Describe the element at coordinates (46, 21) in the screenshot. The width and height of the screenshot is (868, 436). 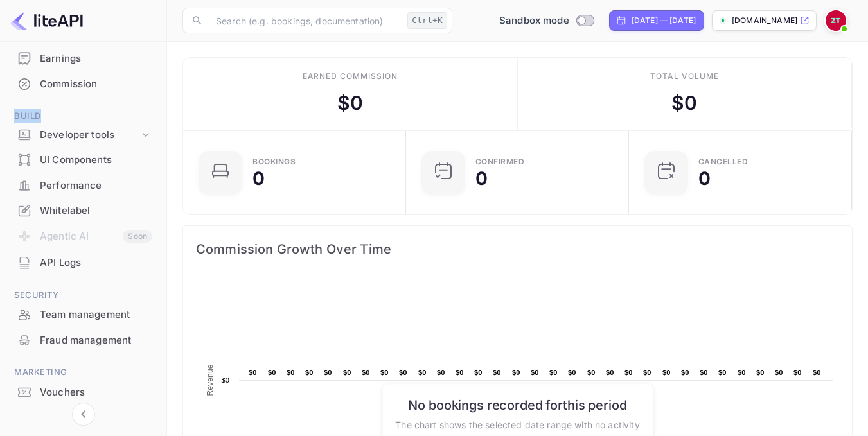
I see `img: LiteAPI logo` at that location.